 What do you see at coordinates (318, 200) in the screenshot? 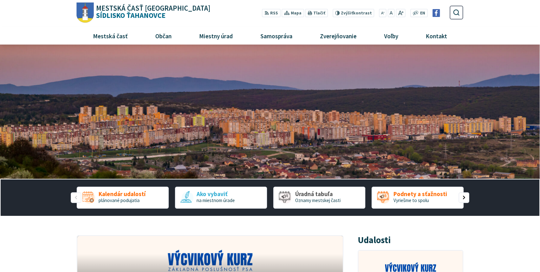
I see `span: Oznamy mestskej časti` at bounding box center [318, 200].